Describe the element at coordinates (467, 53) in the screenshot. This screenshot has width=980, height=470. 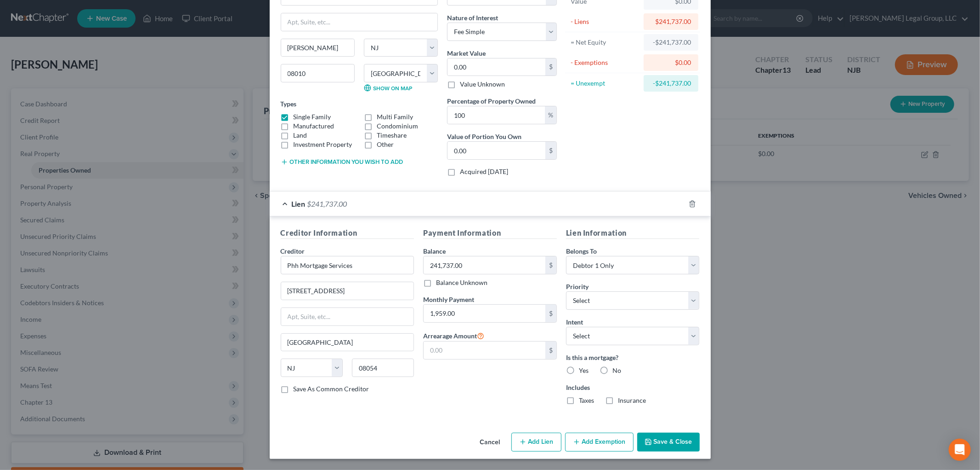
I see `label: Market Value` at that location.